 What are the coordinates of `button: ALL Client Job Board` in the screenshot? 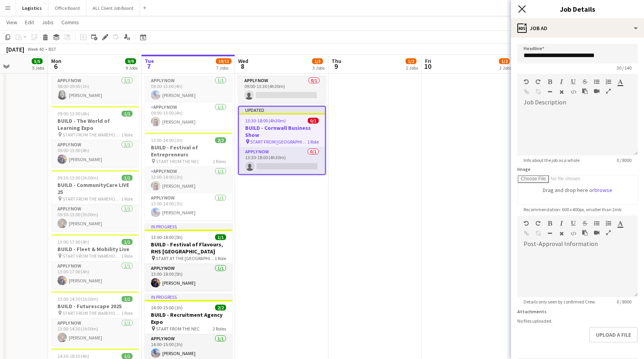 It's located at (113, 8).